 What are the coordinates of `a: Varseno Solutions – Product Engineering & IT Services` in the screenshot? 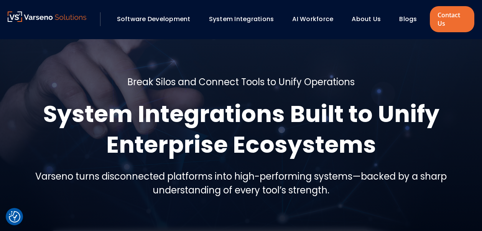 It's located at (47, 19).